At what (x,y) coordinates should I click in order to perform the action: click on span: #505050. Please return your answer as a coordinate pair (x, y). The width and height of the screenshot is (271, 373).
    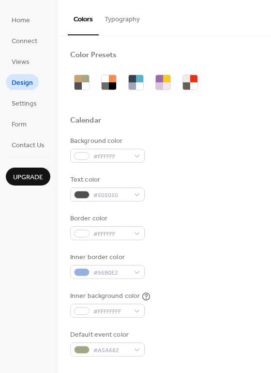
    Looking at the image, I should click on (111, 195).